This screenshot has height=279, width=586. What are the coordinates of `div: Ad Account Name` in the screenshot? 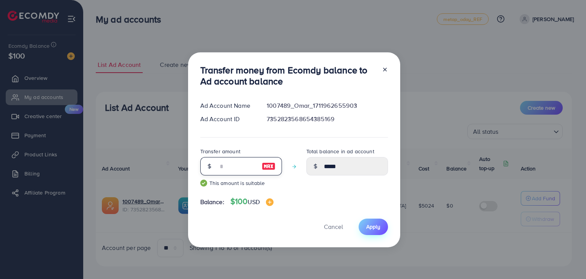 It's located at (227, 105).